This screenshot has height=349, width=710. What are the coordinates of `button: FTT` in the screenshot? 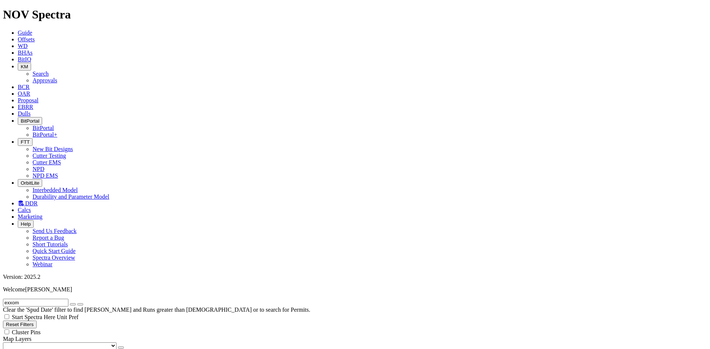 It's located at (25, 142).